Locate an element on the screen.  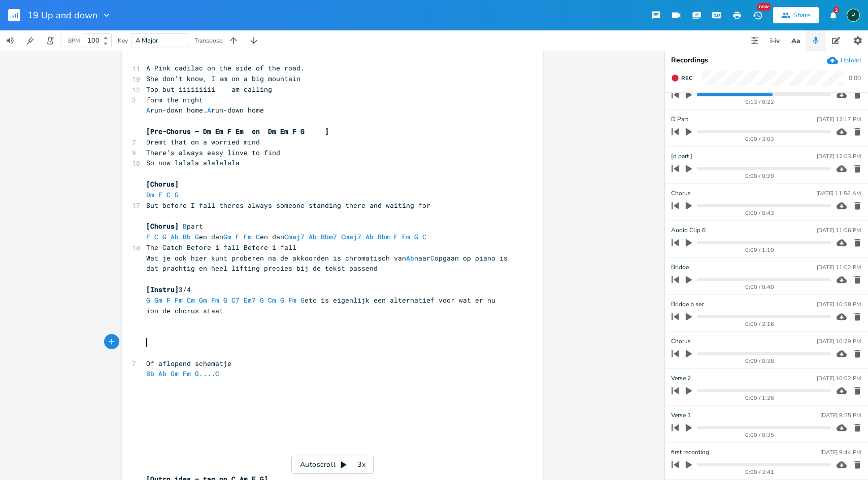
span: Wat je ook hier kunt proberen na de akkoorden is chromatisch van naar opgaan op piano is dat prac... is located at coordinates (329, 264).